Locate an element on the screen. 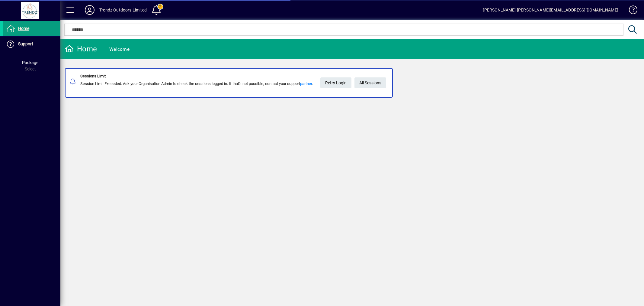  span: Home is located at coordinates (24, 29).